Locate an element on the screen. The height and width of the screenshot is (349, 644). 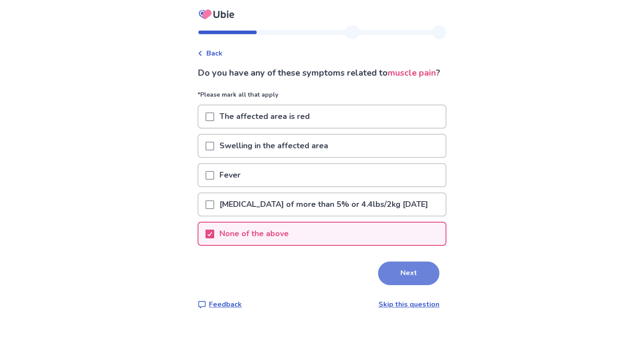
p: Do you have any of these symptoms related to ? is located at coordinates (322, 73).